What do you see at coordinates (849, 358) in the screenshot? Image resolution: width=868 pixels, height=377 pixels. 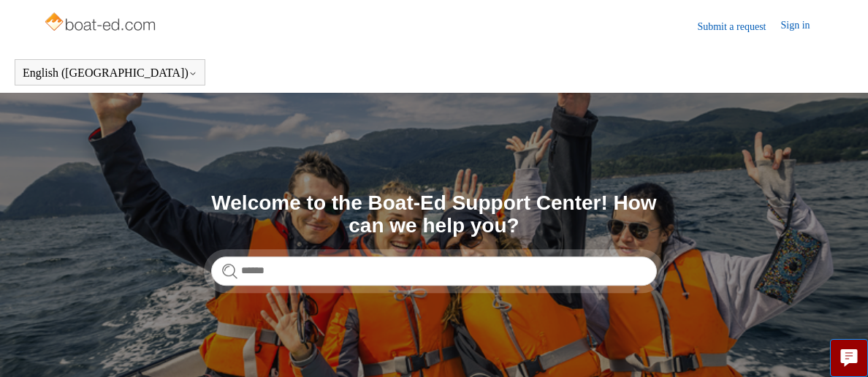 I see `div: Live chat` at bounding box center [849, 358].